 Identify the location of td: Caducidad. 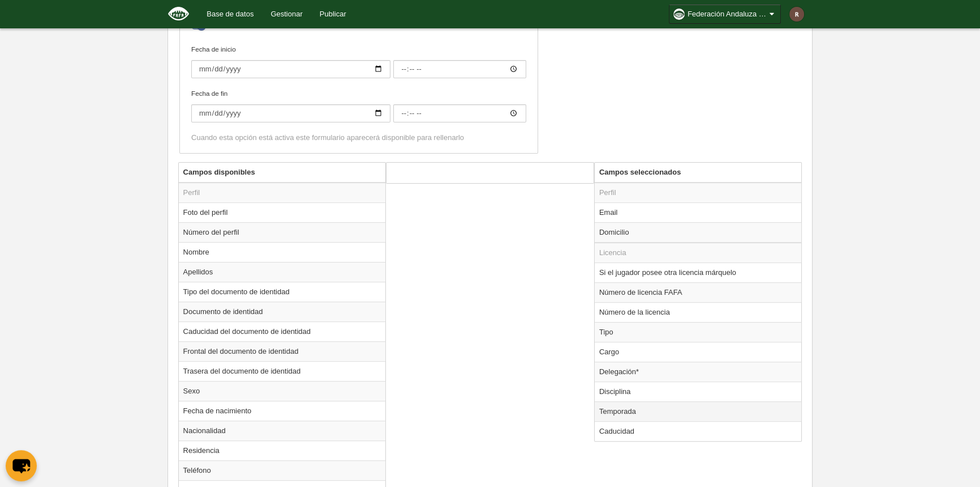
(699, 430).